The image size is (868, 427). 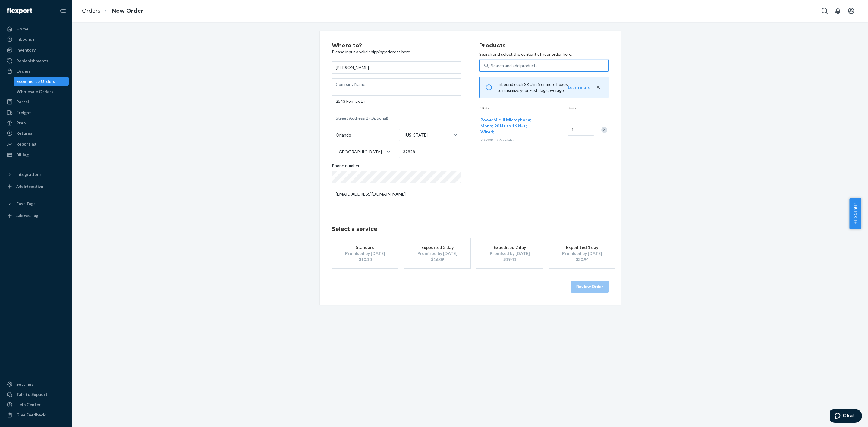 What do you see at coordinates (36, 29) in the screenshot?
I see `a: Home` at bounding box center [36, 29].